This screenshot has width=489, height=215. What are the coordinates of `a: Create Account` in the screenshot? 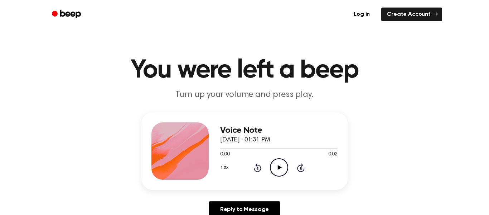 It's located at (412, 14).